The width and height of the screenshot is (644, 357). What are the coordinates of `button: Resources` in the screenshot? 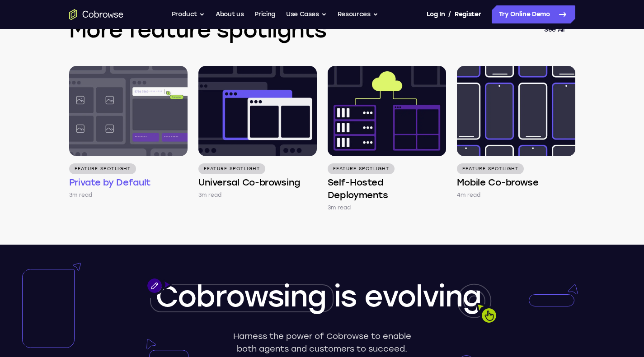 It's located at (358, 14).